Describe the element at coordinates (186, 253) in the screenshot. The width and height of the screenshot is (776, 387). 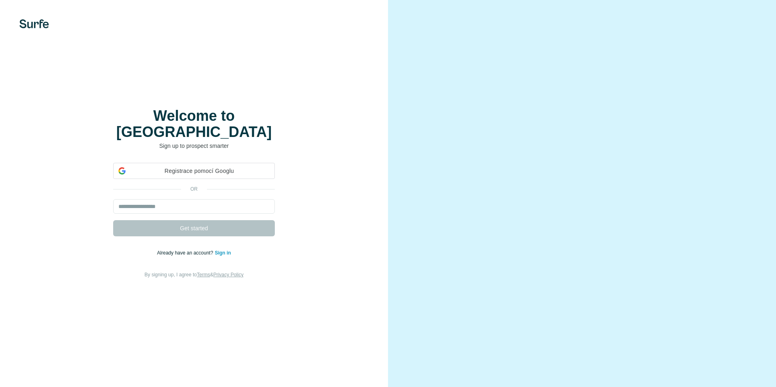
I see `span: Already have an account?` at that location.